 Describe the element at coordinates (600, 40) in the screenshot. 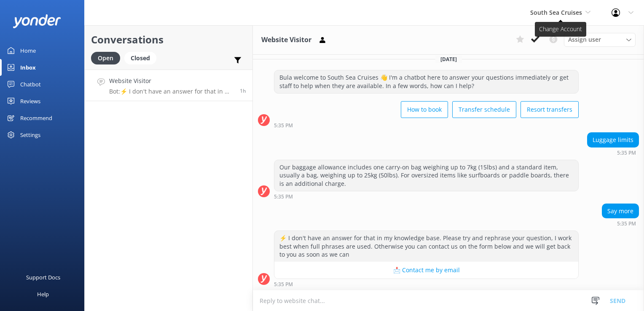

I see `div: Assign User` at that location.